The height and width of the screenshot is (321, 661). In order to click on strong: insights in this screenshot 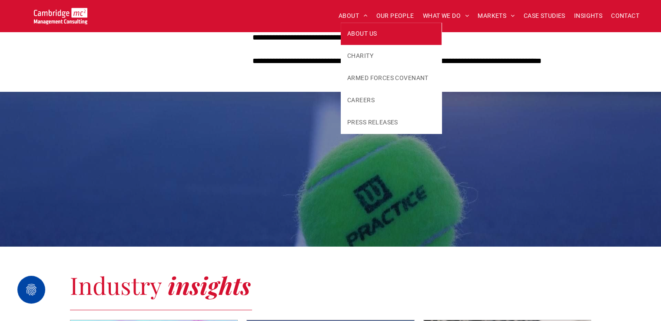, I will do `click(209, 285)`.